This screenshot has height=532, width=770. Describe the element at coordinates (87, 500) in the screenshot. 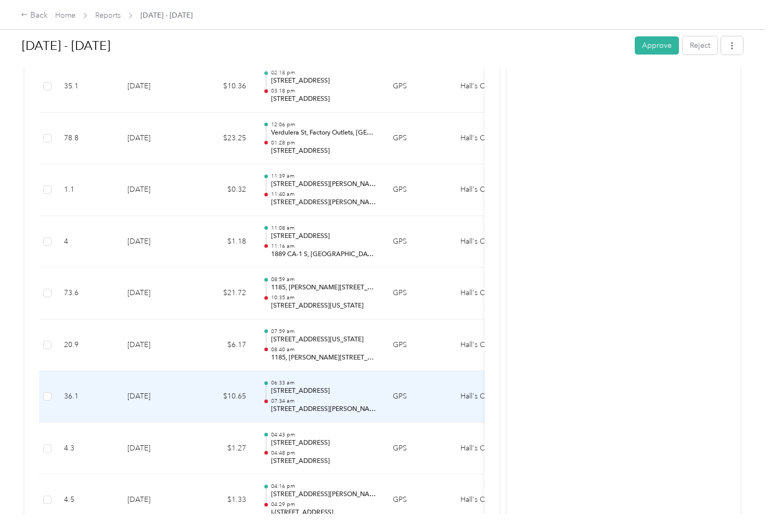

I see `td: 4.5` at that location.